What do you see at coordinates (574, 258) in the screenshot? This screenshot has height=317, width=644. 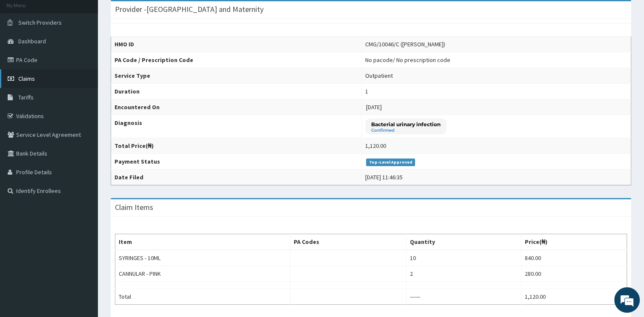 I see `td: 840.00` at bounding box center [574, 258].